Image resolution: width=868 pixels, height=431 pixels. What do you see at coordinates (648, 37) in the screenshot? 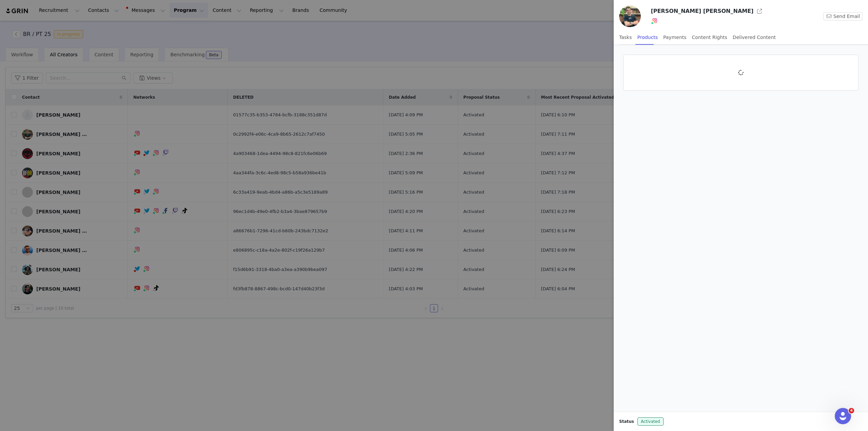
I see `div: Products` at bounding box center [648, 37].